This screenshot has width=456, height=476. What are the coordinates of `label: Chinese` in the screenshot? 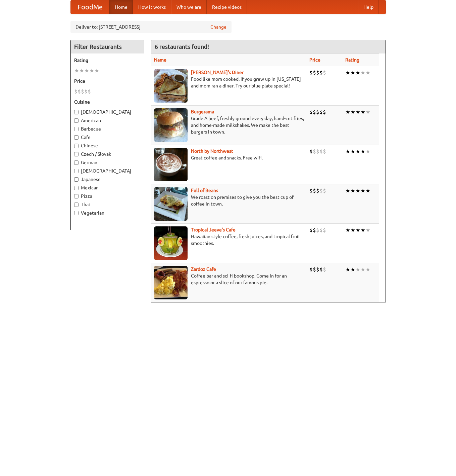 It's located at (108, 146).